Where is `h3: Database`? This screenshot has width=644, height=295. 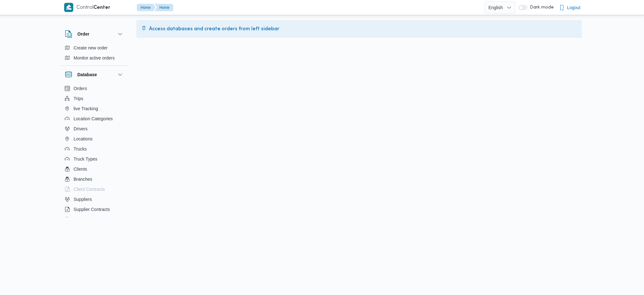
h3: Database is located at coordinates (87, 75).